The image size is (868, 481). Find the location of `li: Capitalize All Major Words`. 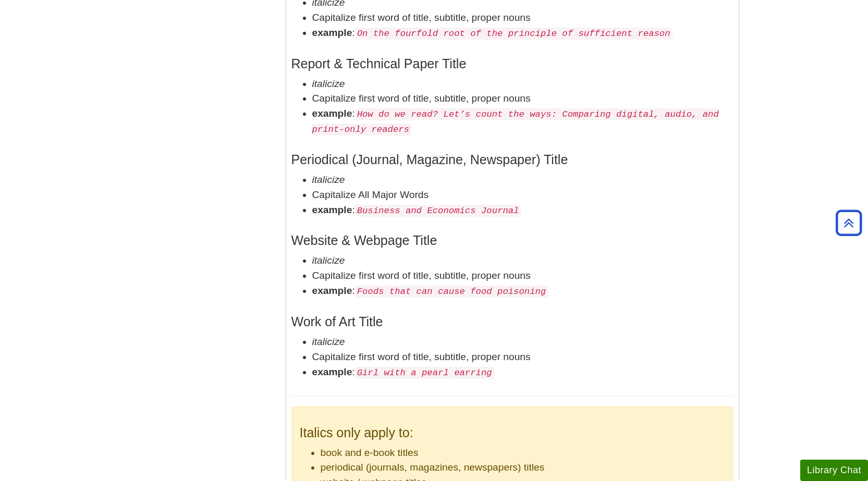

li: Capitalize All Major Words is located at coordinates (523, 195).